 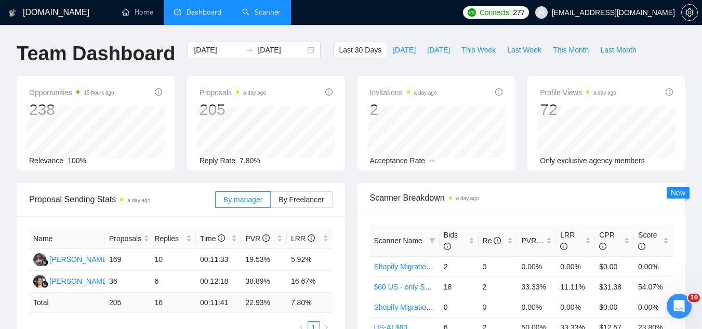 What do you see at coordinates (178, 12) in the screenshot?
I see `span: dashboard` at bounding box center [178, 12].